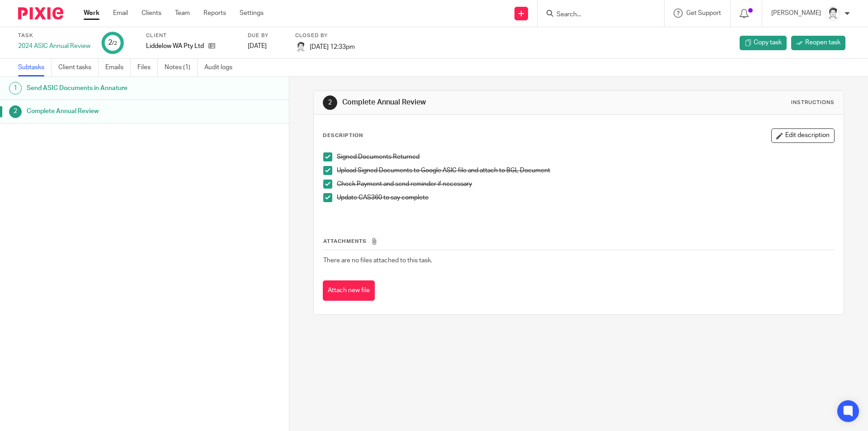 This screenshot has height=431, width=868. What do you see at coordinates (767, 42) in the screenshot?
I see `span: Copy task` at bounding box center [767, 42].